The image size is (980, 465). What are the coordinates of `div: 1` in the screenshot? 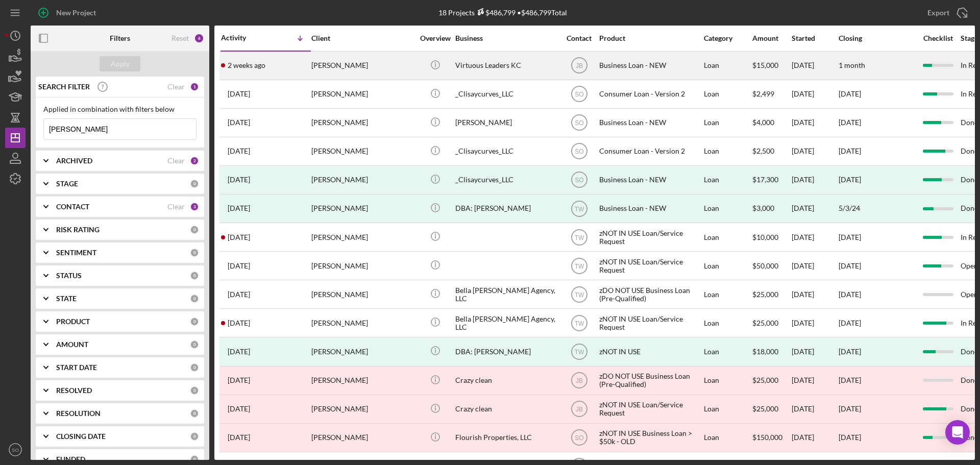 It's located at (195, 87).